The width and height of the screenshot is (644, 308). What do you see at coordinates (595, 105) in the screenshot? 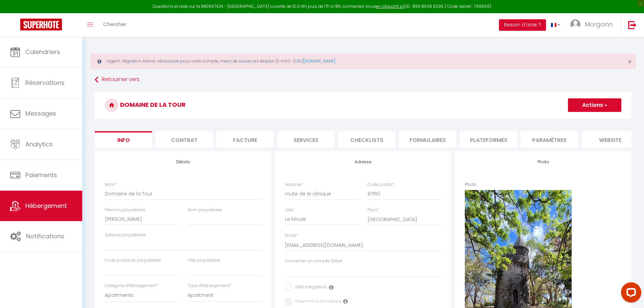
I see `button: Actions` at bounding box center [595, 105].